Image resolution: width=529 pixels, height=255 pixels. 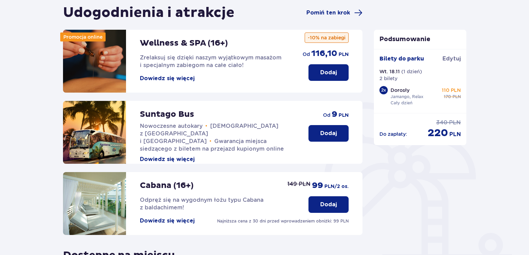 What do you see at coordinates (334, 13) in the screenshot?
I see `a: Pomiń ten krok` at bounding box center [334, 13].